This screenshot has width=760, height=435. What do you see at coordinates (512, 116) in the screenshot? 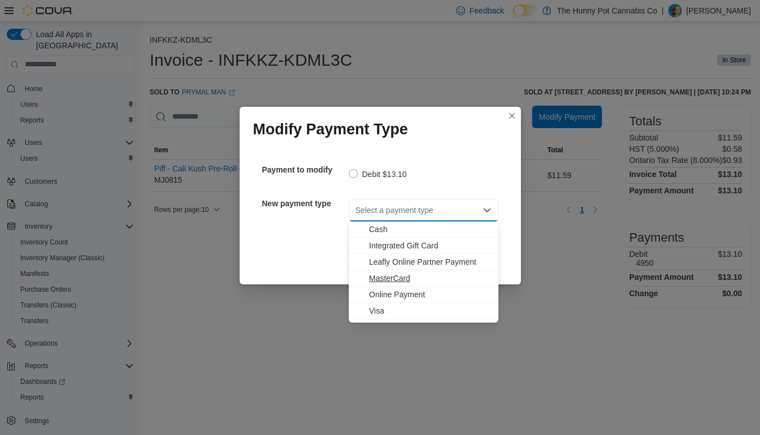
I see `button: Closes this modal window` at bounding box center [512, 116].